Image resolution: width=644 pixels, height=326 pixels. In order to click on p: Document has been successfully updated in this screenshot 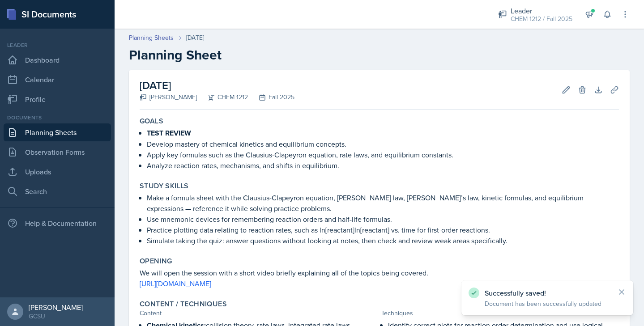, I will do `click(548, 304)`.